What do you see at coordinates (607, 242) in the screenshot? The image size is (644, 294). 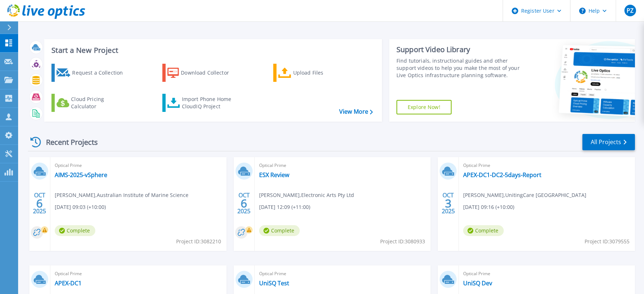 I see `span: Project ID: 3079555` at bounding box center [607, 242].